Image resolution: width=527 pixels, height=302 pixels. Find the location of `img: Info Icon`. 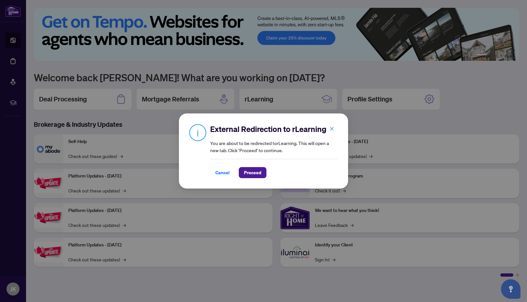

img: Info Icon is located at coordinates (198, 133).